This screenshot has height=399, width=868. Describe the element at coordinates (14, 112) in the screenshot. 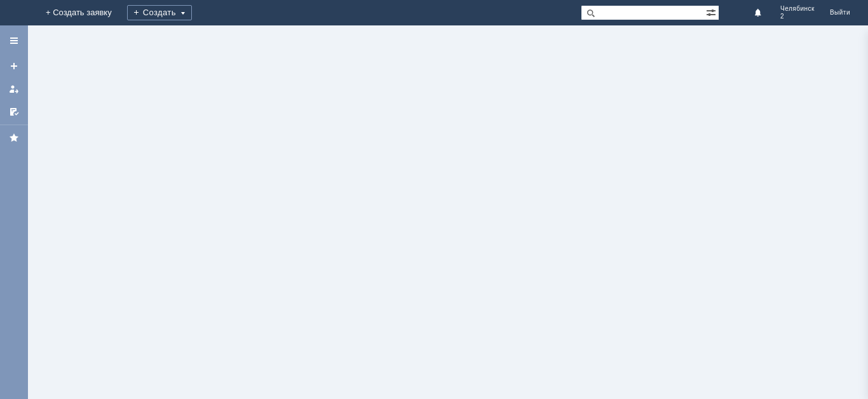

I see `a: Мои согласования` at that location.